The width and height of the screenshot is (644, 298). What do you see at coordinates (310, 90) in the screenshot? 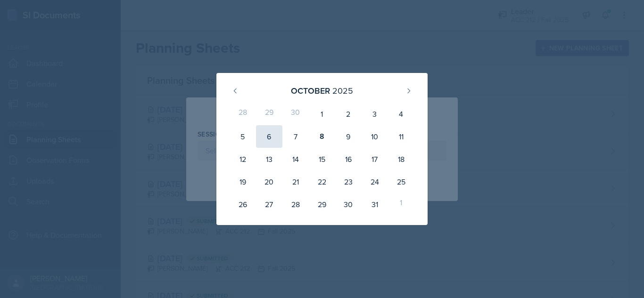
I see `div: October` at bounding box center [310, 90].